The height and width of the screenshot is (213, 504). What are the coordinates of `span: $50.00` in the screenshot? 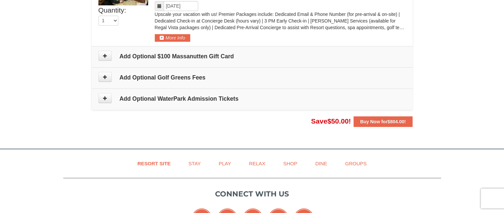 It's located at (338, 121).